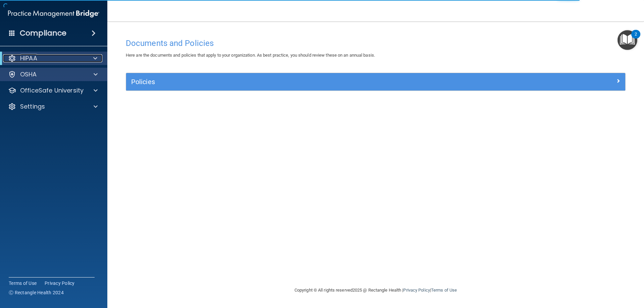 This screenshot has width=644, height=308. Describe the element at coordinates (28, 75) in the screenshot. I see `p: OSHA` at that location.